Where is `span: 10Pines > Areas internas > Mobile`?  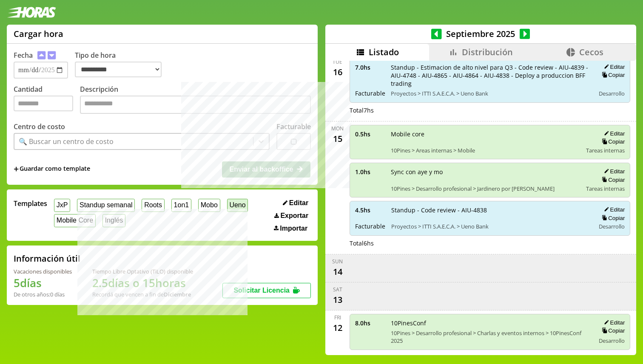 span: 10Pines > Areas internas > Mobile is located at coordinates (486, 150).